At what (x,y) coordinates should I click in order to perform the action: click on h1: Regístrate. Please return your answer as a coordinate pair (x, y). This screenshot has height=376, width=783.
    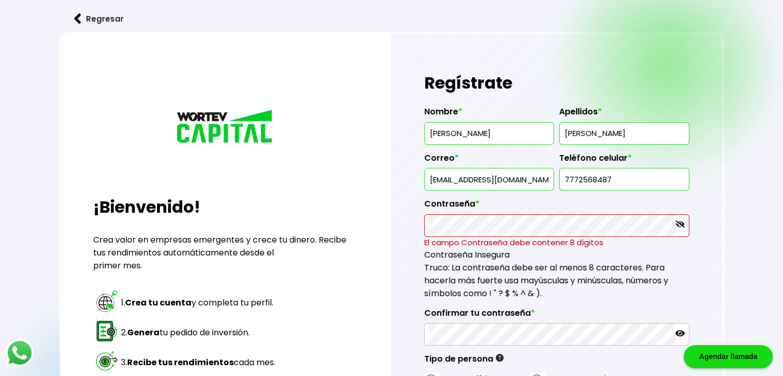
    Looking at the image, I should click on (557, 83).